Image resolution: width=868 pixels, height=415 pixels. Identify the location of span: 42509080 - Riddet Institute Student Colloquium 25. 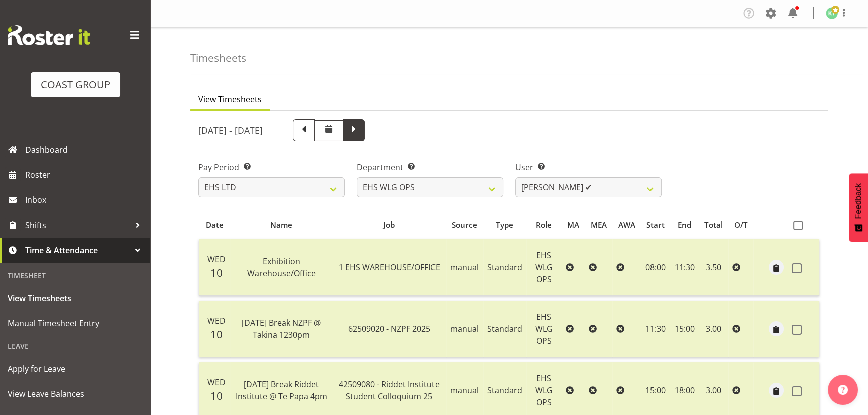
(389, 390).